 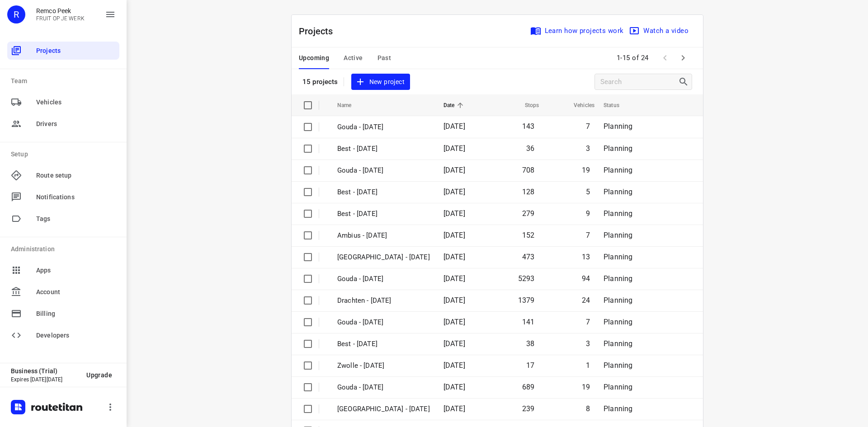 What do you see at coordinates (63, 197) in the screenshot?
I see `div: Notifications` at bounding box center [63, 197].